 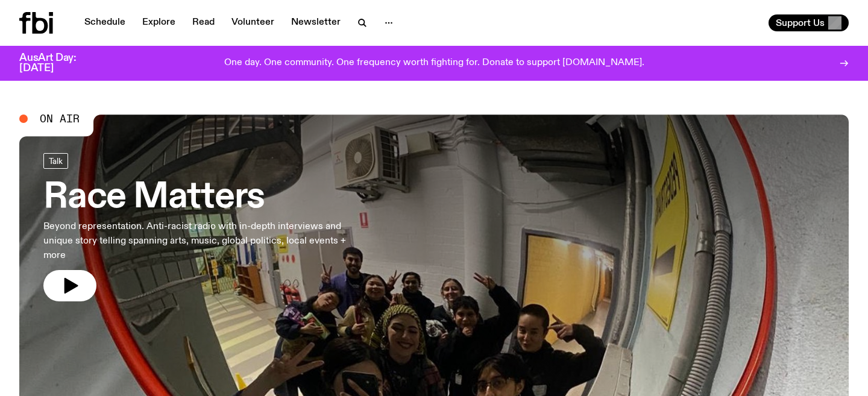 I want to click on p: Beyond representation. Anti-racist radio with in-depth interviews and unique story telling spanni..., so click(x=198, y=241).